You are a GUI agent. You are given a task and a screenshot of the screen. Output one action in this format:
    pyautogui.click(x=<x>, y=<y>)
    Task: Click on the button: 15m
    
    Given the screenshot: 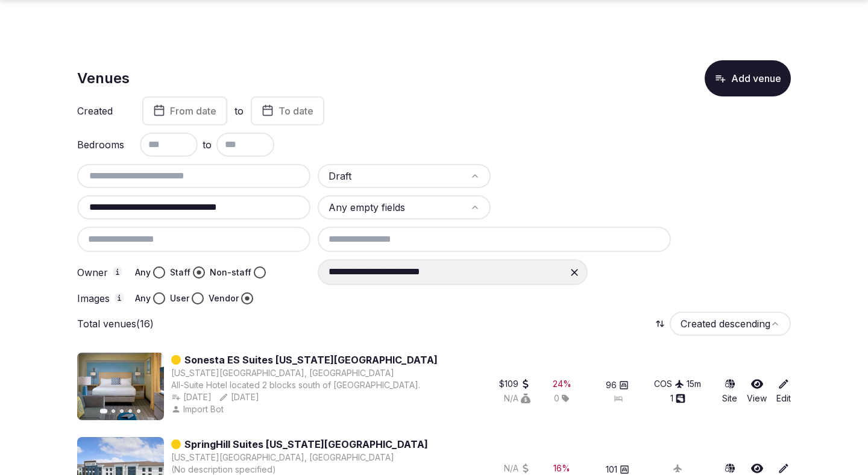 What is the action you would take?
    pyautogui.click(x=694, y=384)
    